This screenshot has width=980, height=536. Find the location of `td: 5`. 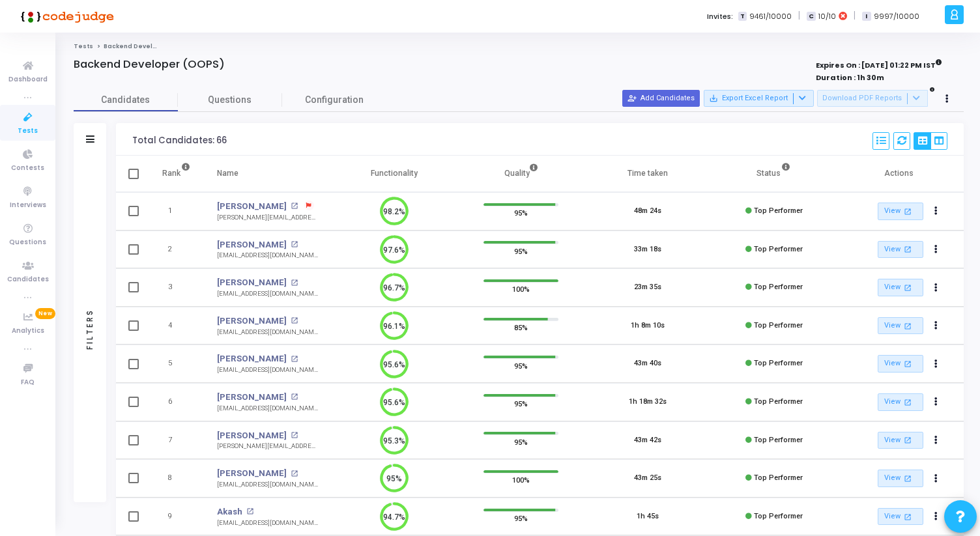

td: 5 is located at coordinates (176, 363).